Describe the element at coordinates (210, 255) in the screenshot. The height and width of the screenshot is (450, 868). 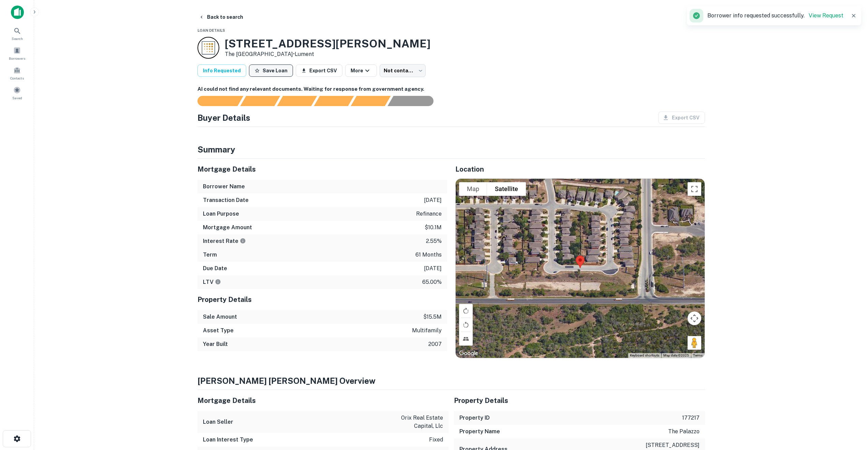
I see `h6: Term` at that location.